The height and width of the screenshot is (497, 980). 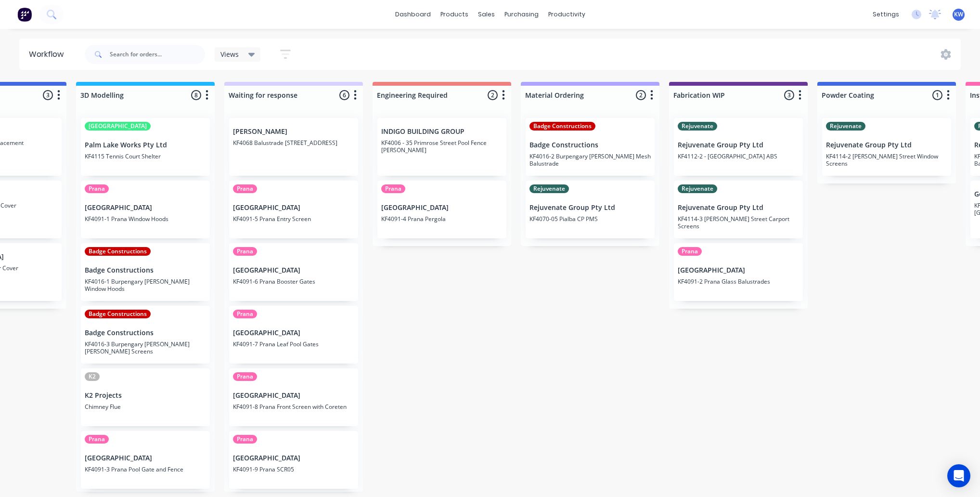 What do you see at coordinates (590, 210) in the screenshot?
I see `div: RejuvenateRejuvenate Group Pty LtdKF4070-05 Pialba CP PMS` at bounding box center [590, 210].